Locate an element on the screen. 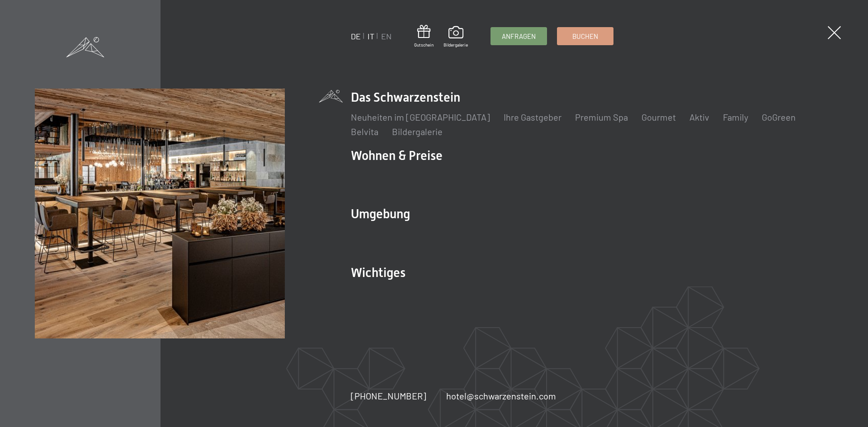 This screenshot has height=427, width=868. a: Aktiv is located at coordinates (700, 117).